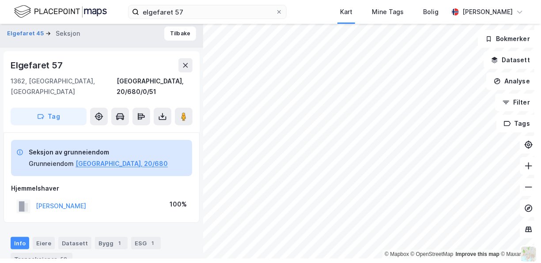  Describe the element at coordinates (98, 152) in the screenshot. I see `div: Seksjon av grunneiendom` at that location.